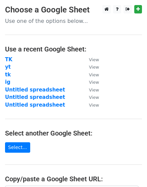 This screenshot has width=147, height=187. I want to click on h4: Use a recent Google Sheet:, so click(74, 49).